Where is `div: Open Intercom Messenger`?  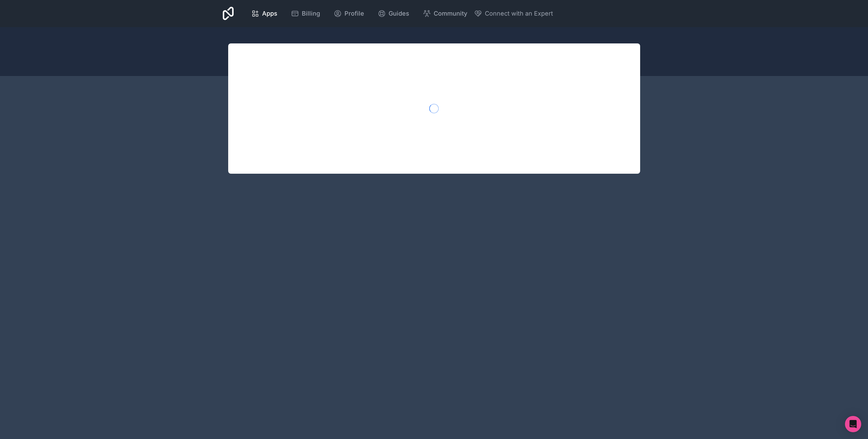 div: Open Intercom Messenger is located at coordinates (854, 424).